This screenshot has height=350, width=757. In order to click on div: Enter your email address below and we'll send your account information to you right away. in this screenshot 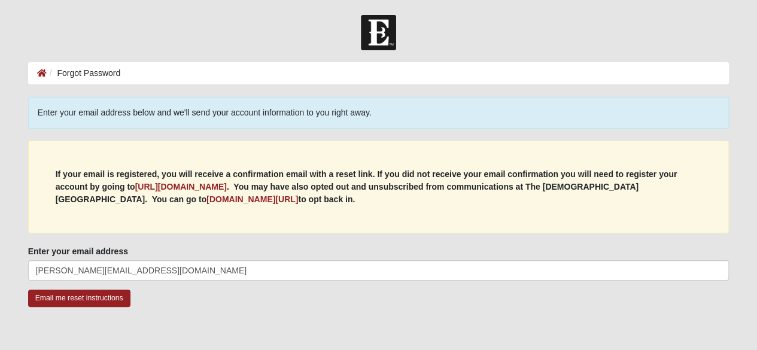, I will do `click(379, 113)`.